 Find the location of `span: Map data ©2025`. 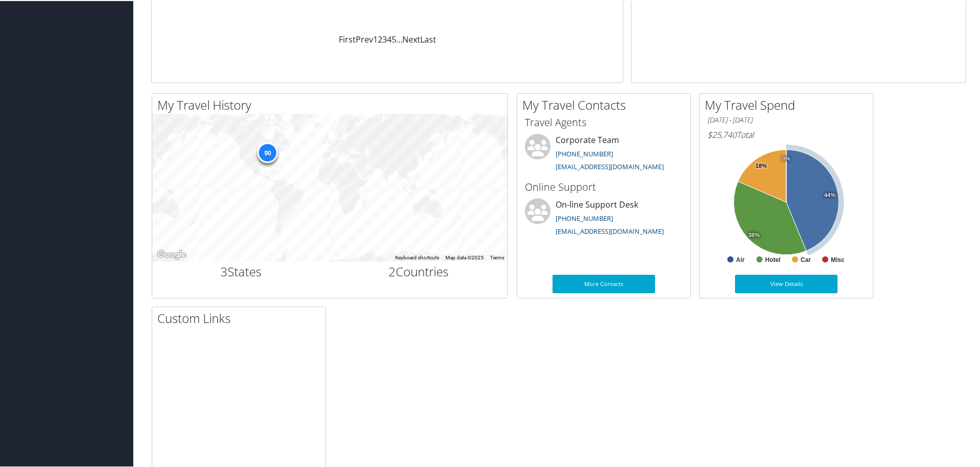

span: Map data ©2025 is located at coordinates (464, 256).